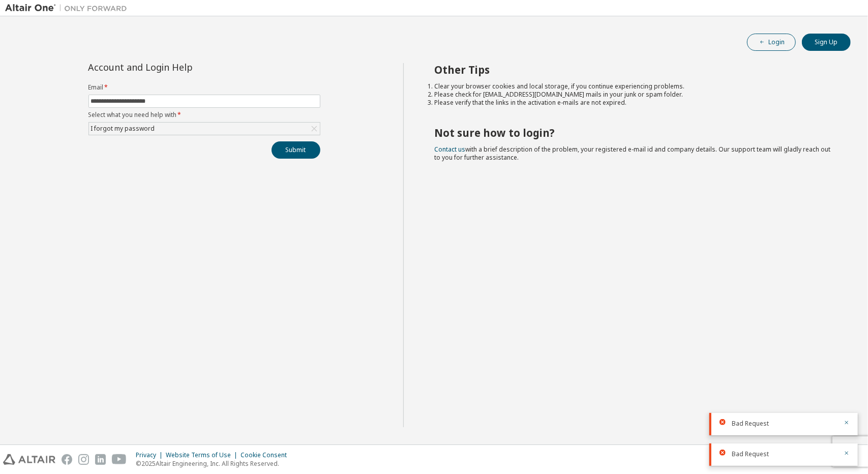  Describe the element at coordinates (771, 42) in the screenshot. I see `button: Login` at that location.